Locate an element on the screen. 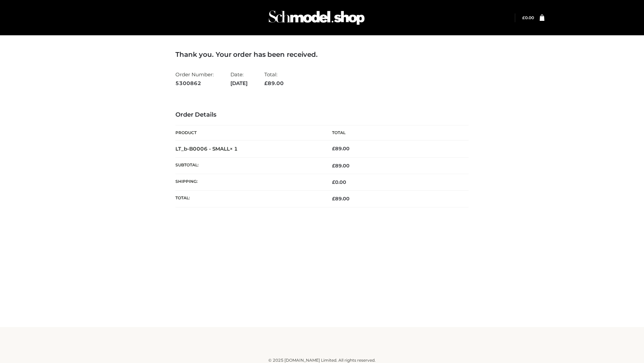 The image size is (644, 363). bdi: 89.00 is located at coordinates (341, 149).